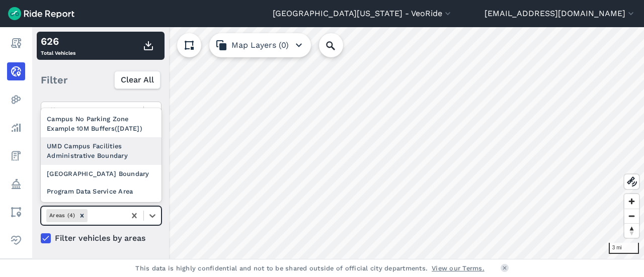  I want to click on button: Zoom out, so click(631, 216).